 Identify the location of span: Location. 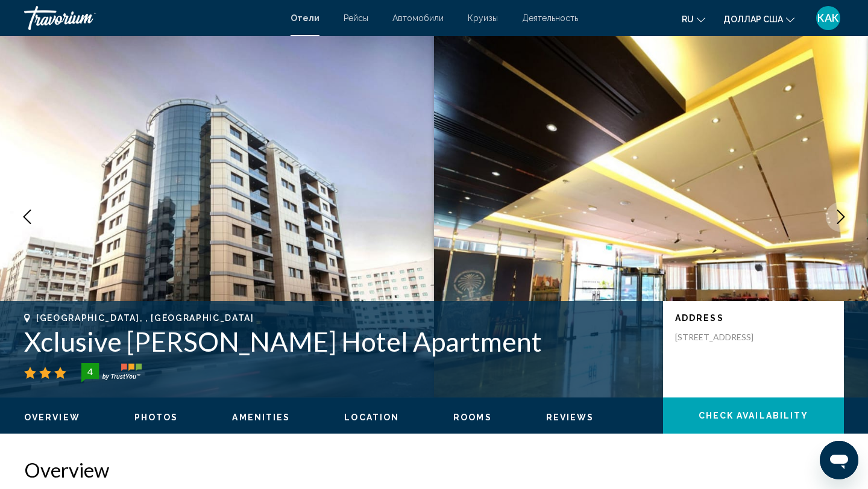
(371, 417).